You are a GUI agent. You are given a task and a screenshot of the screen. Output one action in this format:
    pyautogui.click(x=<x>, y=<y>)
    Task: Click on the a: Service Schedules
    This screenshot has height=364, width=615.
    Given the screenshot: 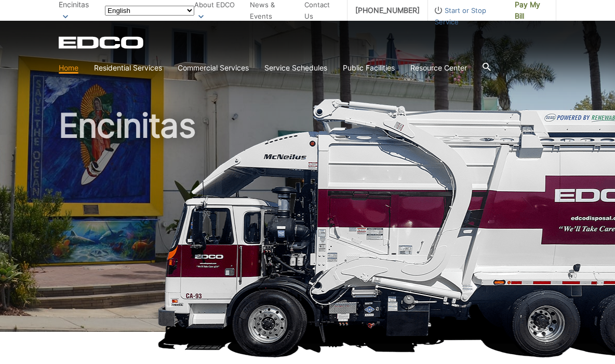 What is the action you would take?
    pyautogui.click(x=295, y=68)
    